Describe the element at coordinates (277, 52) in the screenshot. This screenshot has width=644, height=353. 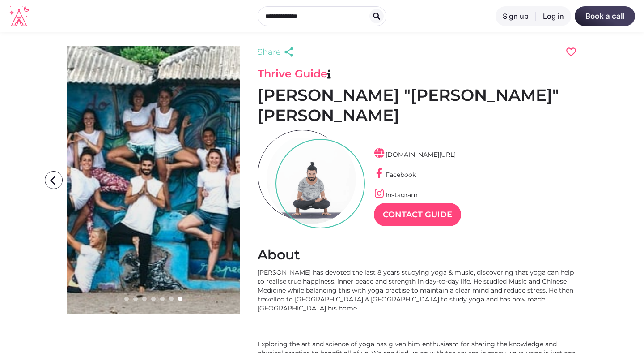
I see `a: Share` at that location.